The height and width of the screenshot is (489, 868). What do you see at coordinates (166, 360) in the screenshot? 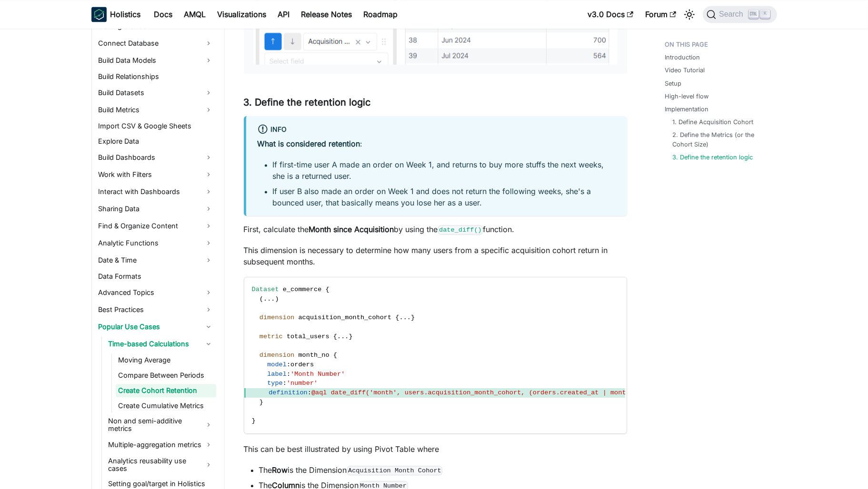
I see `a: Moving Average` at bounding box center [166, 360].